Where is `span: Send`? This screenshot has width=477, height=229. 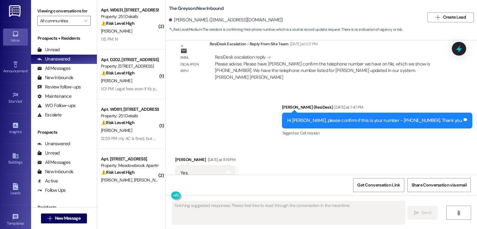 span: Send is located at coordinates (426, 213).